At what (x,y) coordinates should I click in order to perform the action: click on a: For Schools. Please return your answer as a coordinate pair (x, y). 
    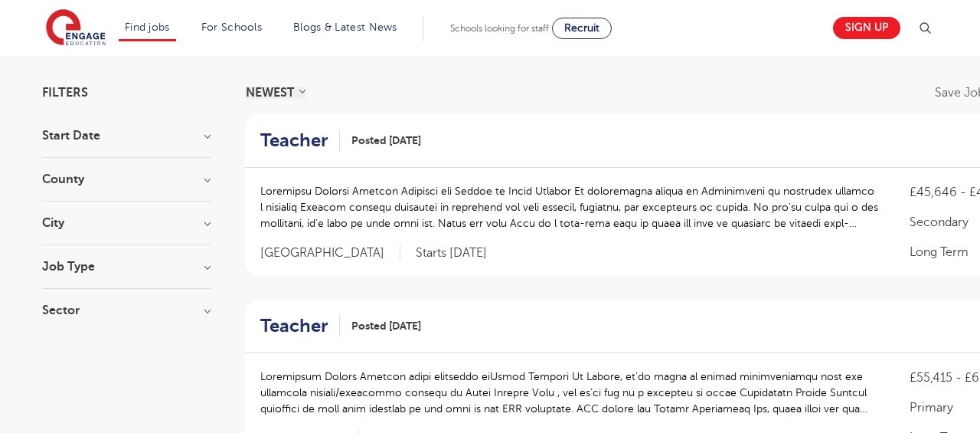
    Looking at the image, I should click on (231, 27).